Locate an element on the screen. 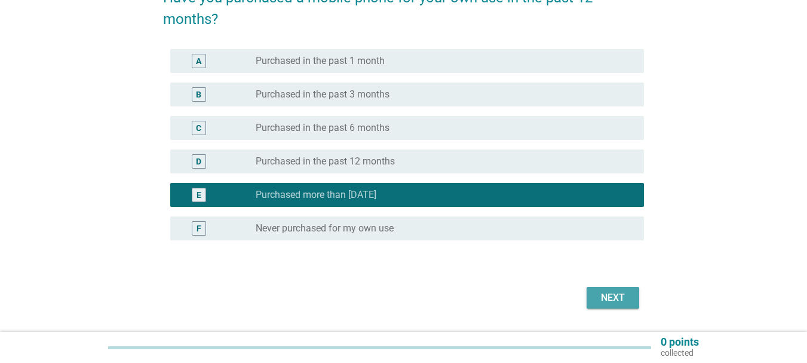  p: collected is located at coordinates (680, 352).